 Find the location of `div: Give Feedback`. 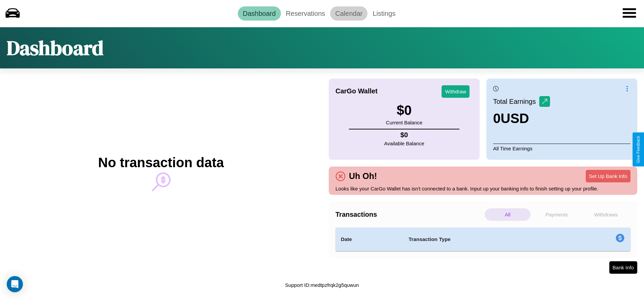

div: Give Feedback is located at coordinates (638, 149).